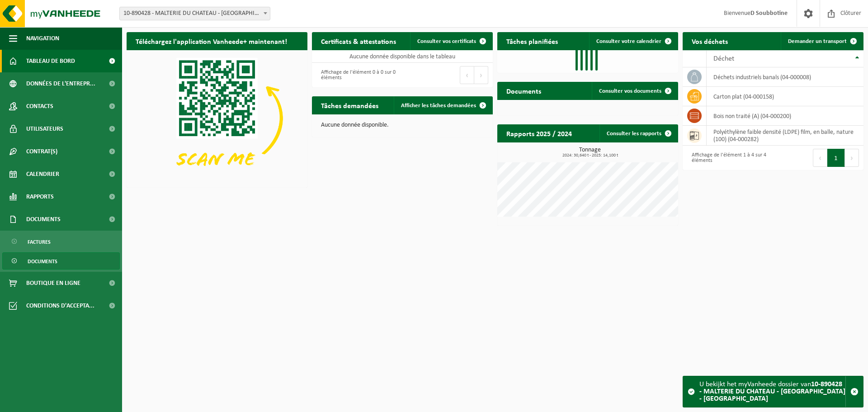 Image resolution: width=868 pixels, height=412 pixels. I want to click on h2: Documents, so click(524, 90).